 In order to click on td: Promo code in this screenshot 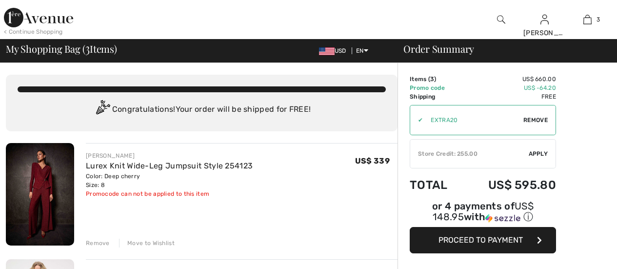, I will do `click(436, 88)`.